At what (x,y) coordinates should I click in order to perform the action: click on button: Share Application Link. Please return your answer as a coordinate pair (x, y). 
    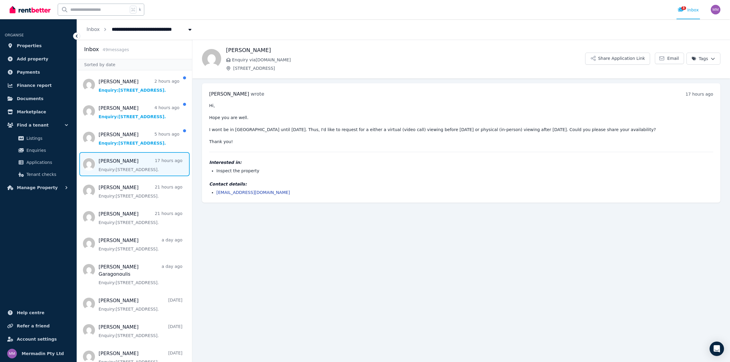
    Looking at the image, I should click on (618, 59).